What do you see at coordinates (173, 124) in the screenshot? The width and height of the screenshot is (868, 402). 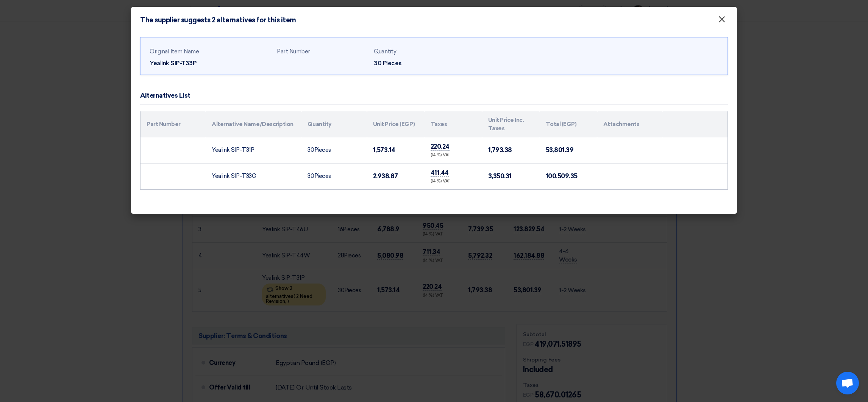 I see `th: Part Number` at bounding box center [173, 124].